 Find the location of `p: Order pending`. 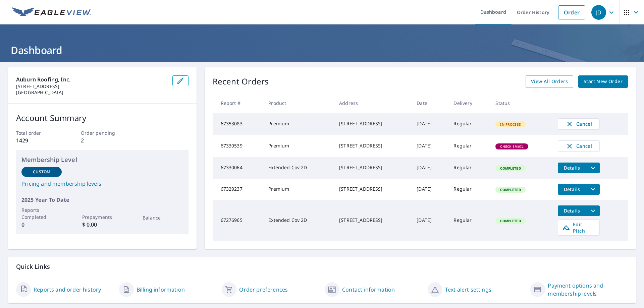

p: Order pending is located at coordinates (102, 133).